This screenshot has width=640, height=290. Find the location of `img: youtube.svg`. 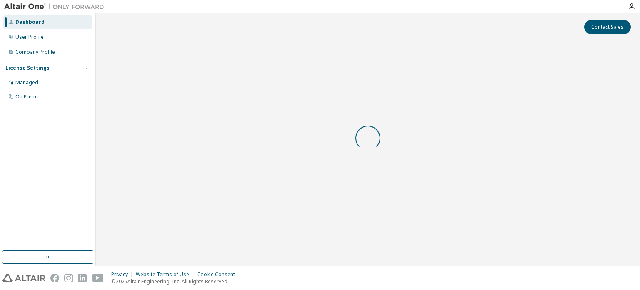

img: youtube.svg is located at coordinates (98, 278).